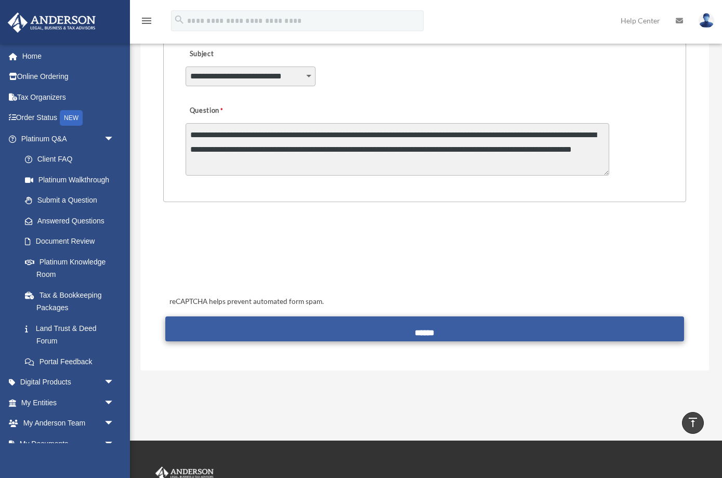 The height and width of the screenshot is (478, 722). Describe the element at coordinates (69, 423) in the screenshot. I see `a: My Anderson Teamarrow_drop_down` at that location.